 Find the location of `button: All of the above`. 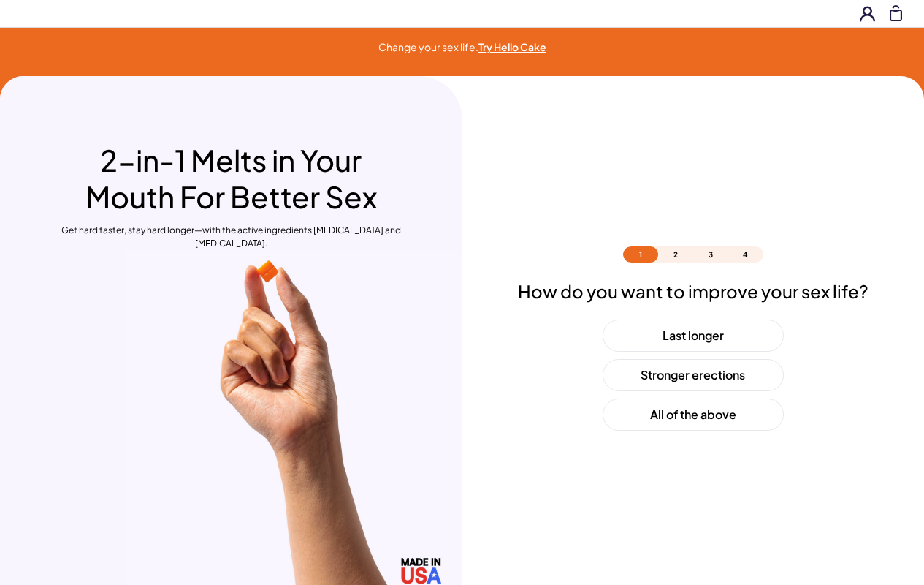

button: All of the above is located at coordinates (694, 414).